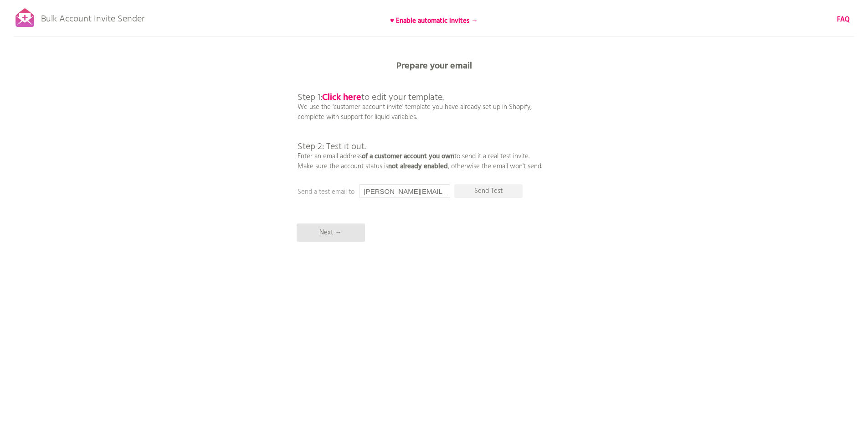 The width and height of the screenshot is (868, 431). I want to click on b: Prepare your email, so click(435, 66).